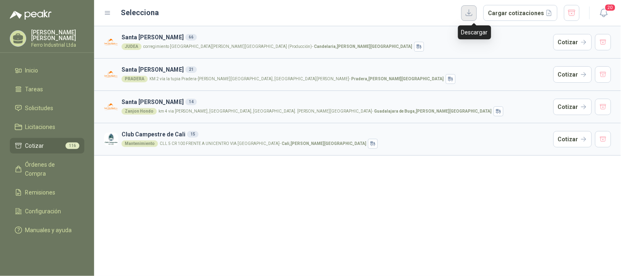 The image size is (621, 276). I want to click on div: Zanjon Hondo, so click(139, 111).